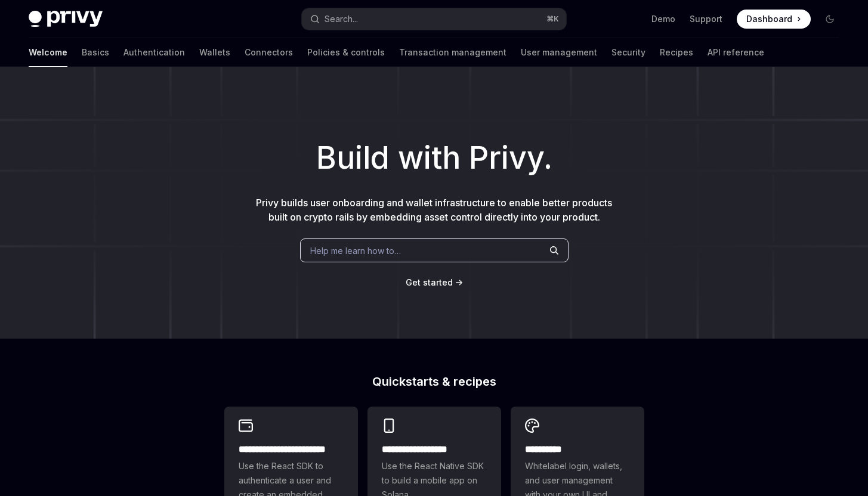 The height and width of the screenshot is (496, 868). What do you see at coordinates (735, 53) in the screenshot?
I see `a: API reference` at bounding box center [735, 53].